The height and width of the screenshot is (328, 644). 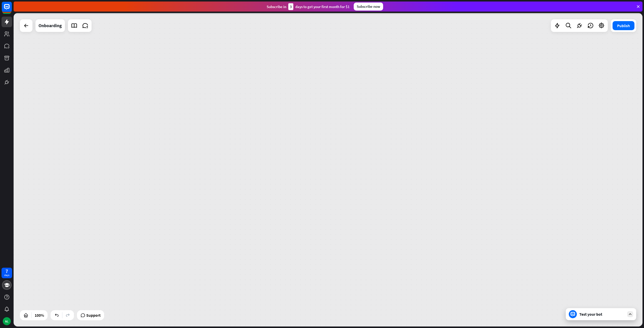 What do you see at coordinates (368, 6) in the screenshot?
I see `div: Subscribe now` at bounding box center [368, 6].